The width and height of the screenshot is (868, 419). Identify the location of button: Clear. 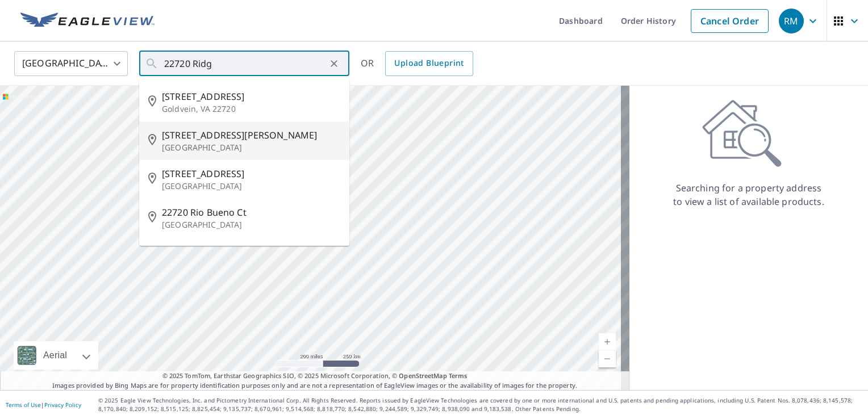
(334, 64).